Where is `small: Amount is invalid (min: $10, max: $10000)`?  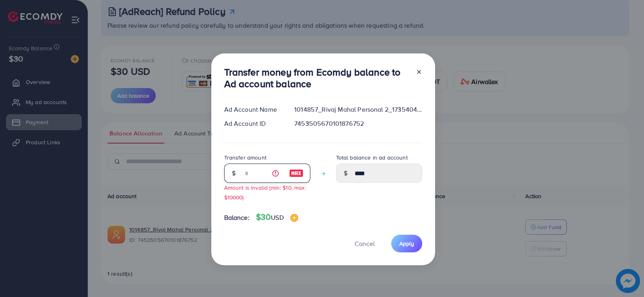 small: Amount is invalid (min: $10, max: $10000) is located at coordinates (265, 192).